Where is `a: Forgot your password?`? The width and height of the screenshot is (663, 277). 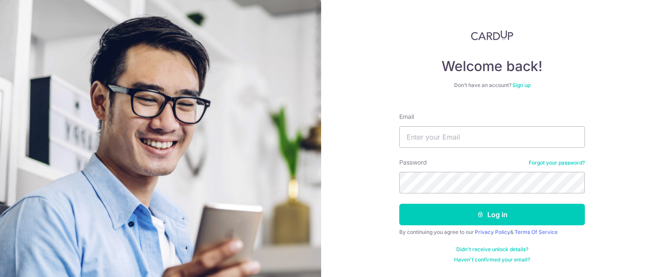 a: Forgot your password? is located at coordinates (557, 163).